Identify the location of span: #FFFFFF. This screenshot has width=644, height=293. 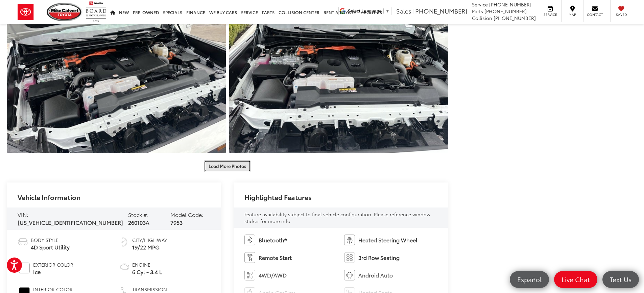
(25, 268).